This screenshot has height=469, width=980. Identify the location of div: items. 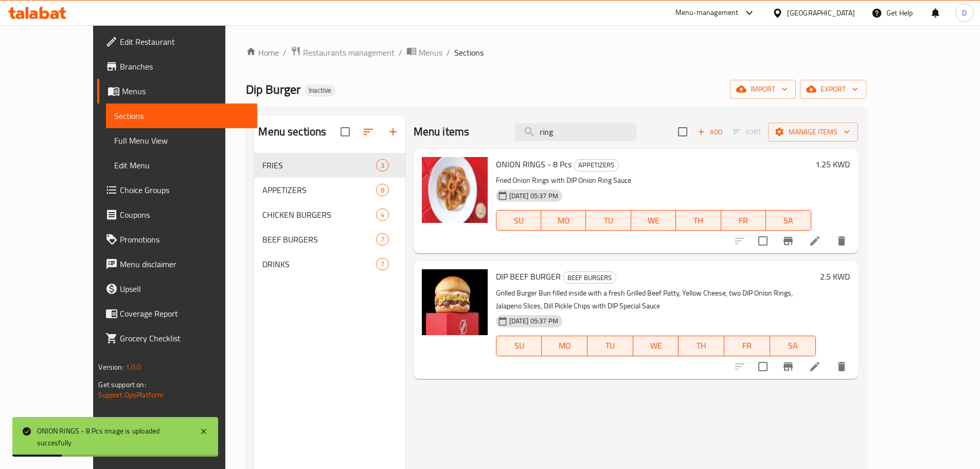
(382, 215).